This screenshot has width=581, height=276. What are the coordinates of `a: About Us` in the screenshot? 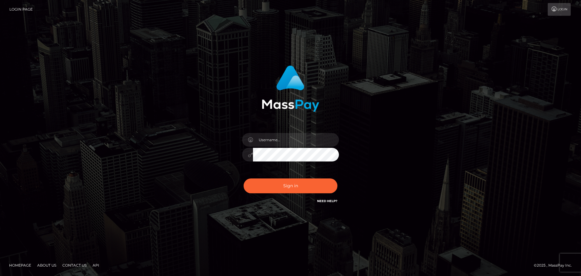 It's located at (47, 265).